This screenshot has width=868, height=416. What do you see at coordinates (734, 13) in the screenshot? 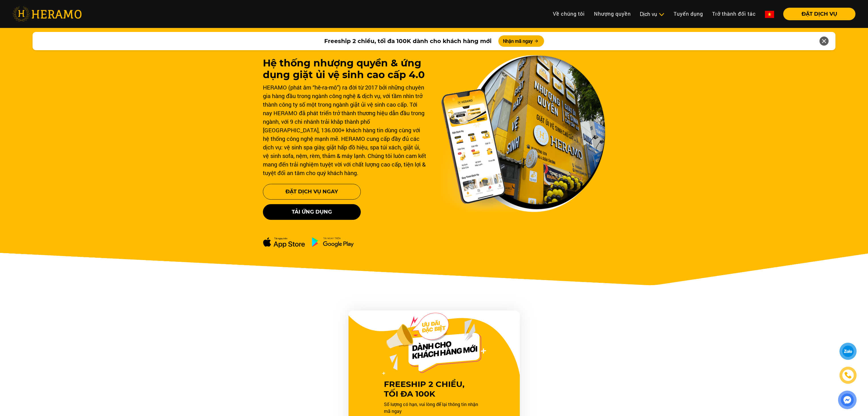
I see `a: Trở thành đối tác` at bounding box center [734, 13].